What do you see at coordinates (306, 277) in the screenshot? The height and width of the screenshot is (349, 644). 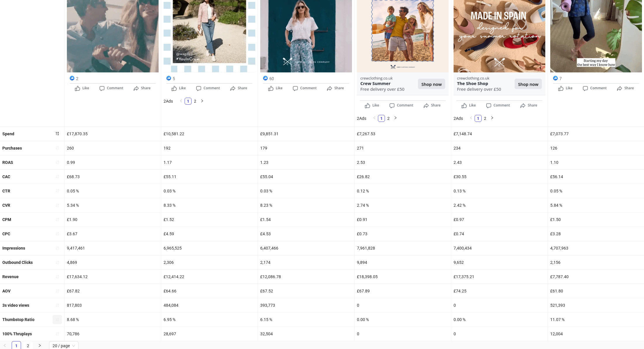 I see `div: £12,086.78` at bounding box center [306, 277].